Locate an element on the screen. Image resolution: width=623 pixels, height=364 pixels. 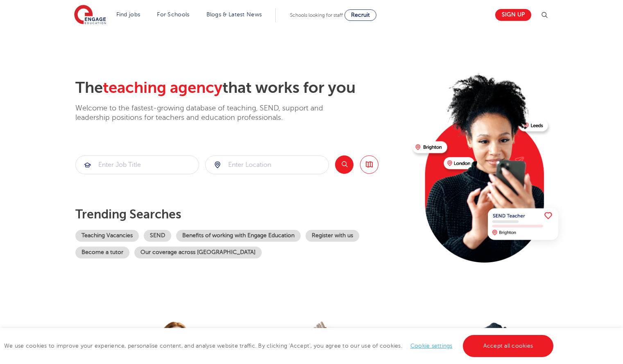
a: SEND is located at coordinates (157, 236).